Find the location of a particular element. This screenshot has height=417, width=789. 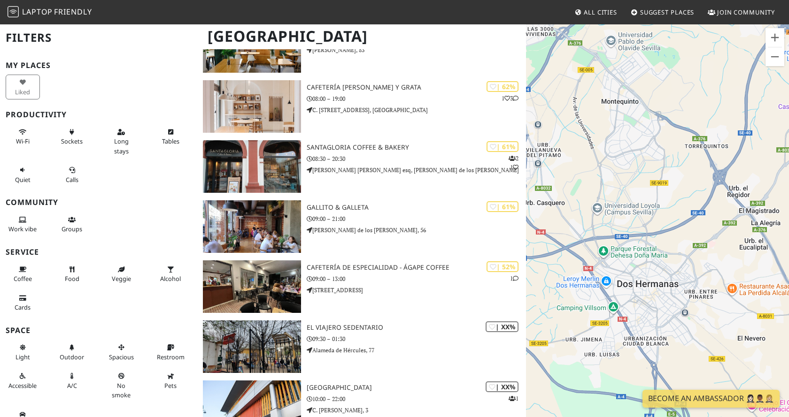

button: Work vibe is located at coordinates (23, 224).